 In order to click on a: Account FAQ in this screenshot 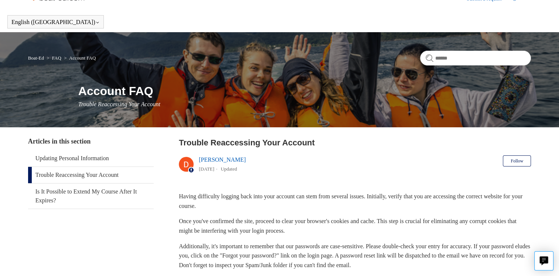, I will do `click(82, 58)`.